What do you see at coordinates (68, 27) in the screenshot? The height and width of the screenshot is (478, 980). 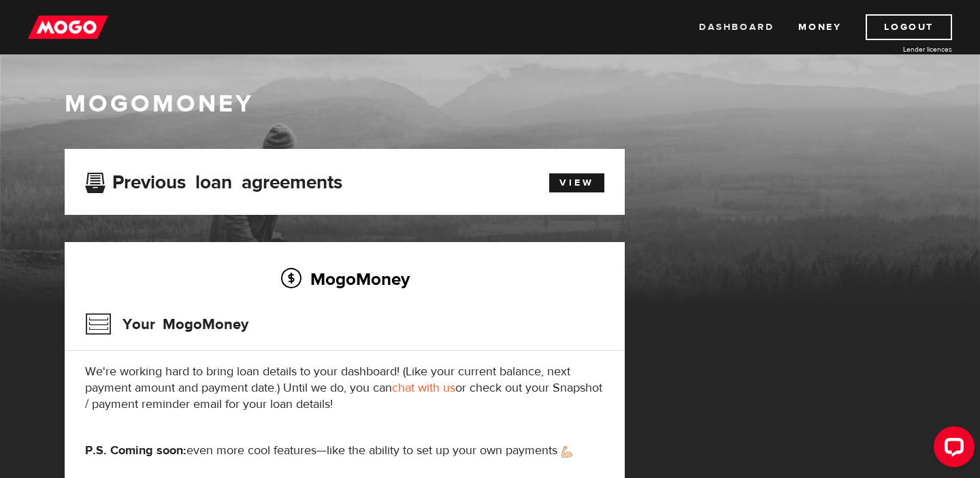 I see `img: mogo_logo-11ee424be714fa7cbb0f0f49df9e16ec.png` at bounding box center [68, 27].